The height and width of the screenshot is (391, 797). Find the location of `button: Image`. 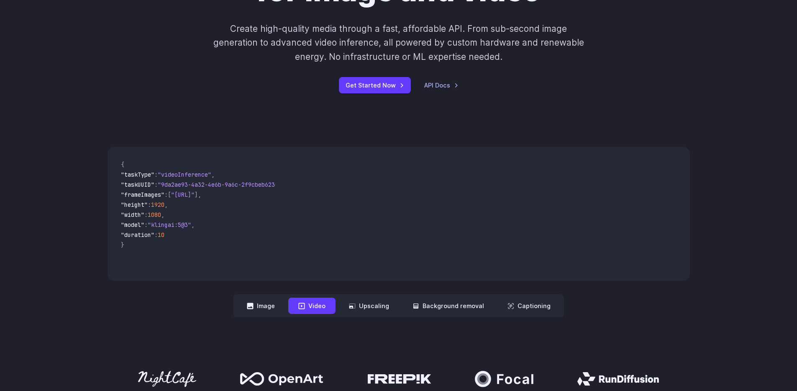

button: Image is located at coordinates (261, 305).